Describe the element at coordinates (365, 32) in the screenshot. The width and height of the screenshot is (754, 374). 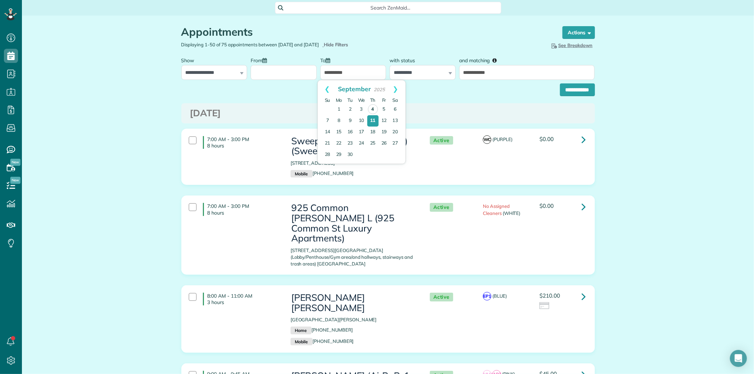
I see `h1: Appointments` at that location.